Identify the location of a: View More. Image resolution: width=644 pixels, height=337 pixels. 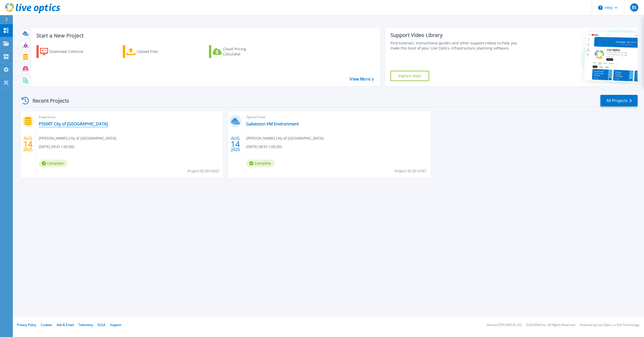
(361, 79).